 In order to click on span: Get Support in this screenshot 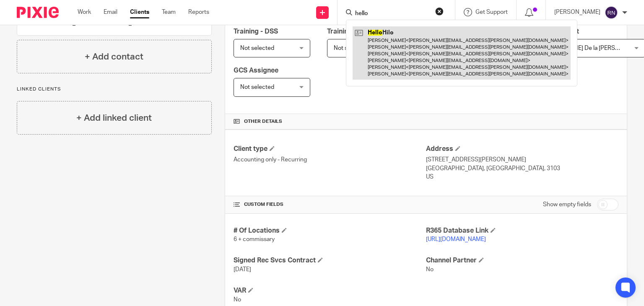, I will do `click(491, 12)`.